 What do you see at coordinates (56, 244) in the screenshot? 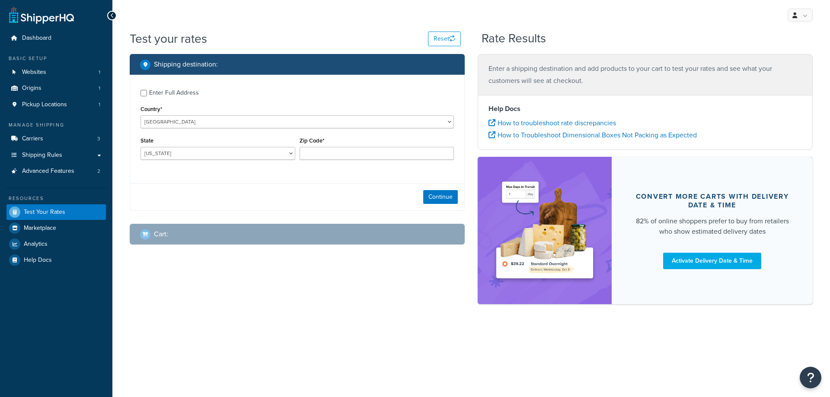
I see `li: Analytics` at bounding box center [56, 244].